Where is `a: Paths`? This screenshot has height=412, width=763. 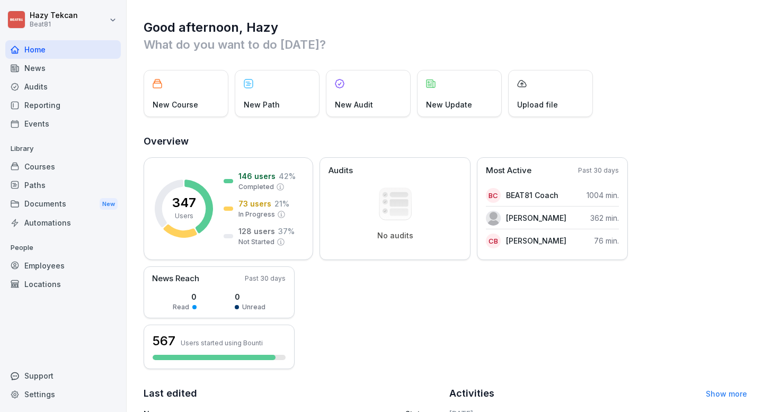 a: Paths is located at coordinates (63, 185).